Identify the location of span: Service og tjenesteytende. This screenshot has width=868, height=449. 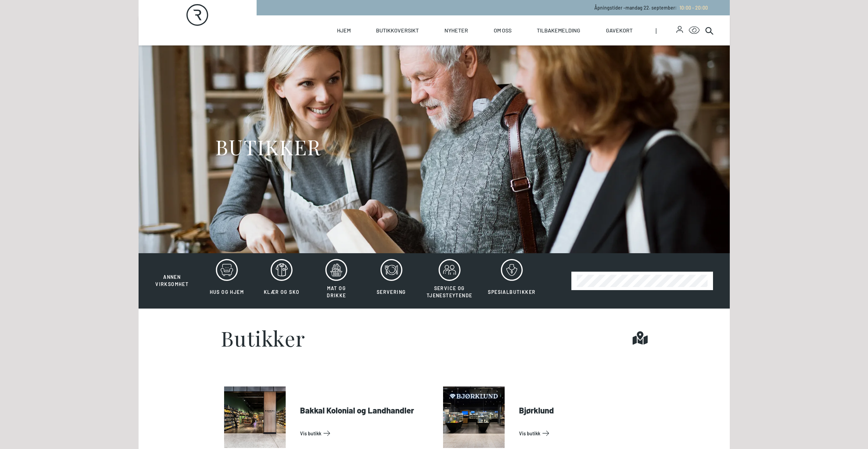
(449, 292).